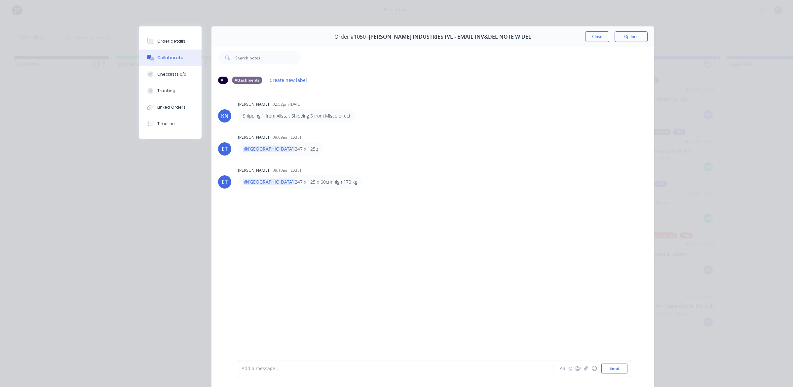 The width and height of the screenshot is (793, 387). What do you see at coordinates (289, 80) in the screenshot?
I see `button: Create new label` at bounding box center [289, 80].